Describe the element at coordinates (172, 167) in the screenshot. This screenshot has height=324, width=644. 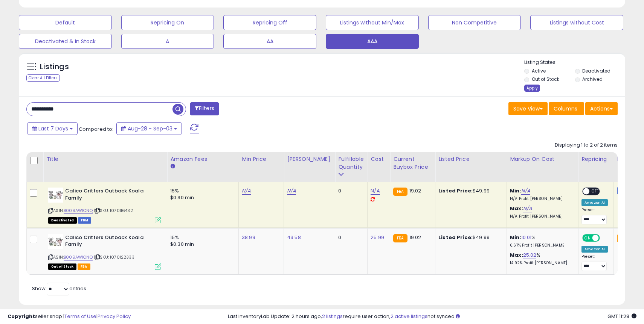
I see `small: Amazon Fees.` at that location.